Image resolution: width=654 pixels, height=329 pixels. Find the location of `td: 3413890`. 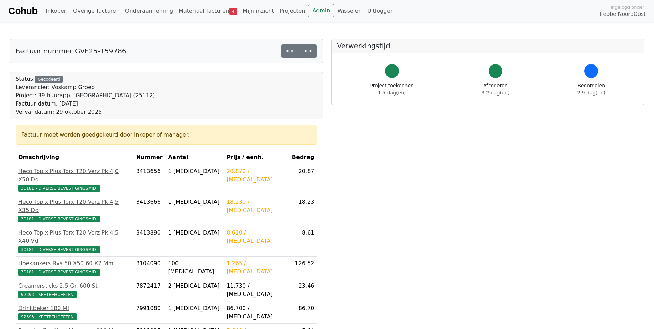

td: 3413890 is located at coordinates (149, 241).